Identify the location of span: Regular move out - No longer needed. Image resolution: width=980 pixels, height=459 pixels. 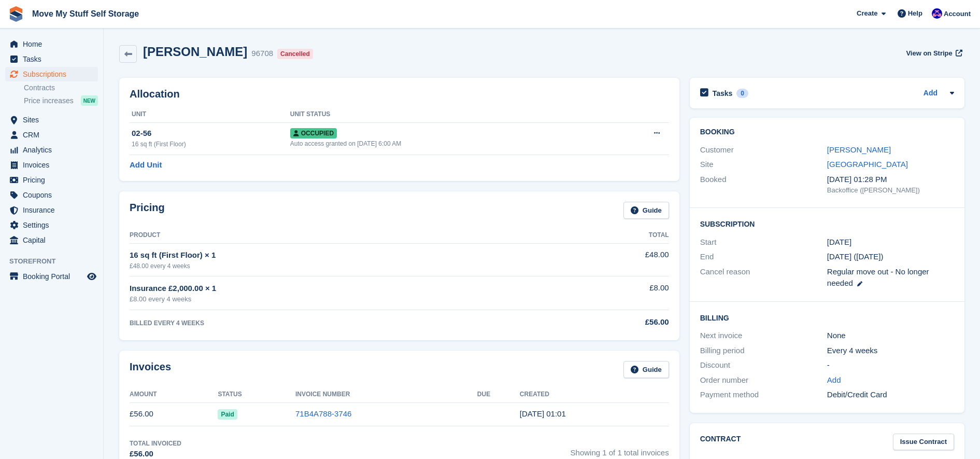
(878, 278).